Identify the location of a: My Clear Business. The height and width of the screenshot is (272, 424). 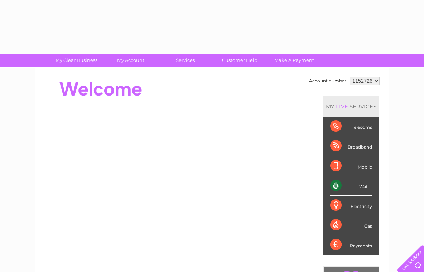
(76, 60).